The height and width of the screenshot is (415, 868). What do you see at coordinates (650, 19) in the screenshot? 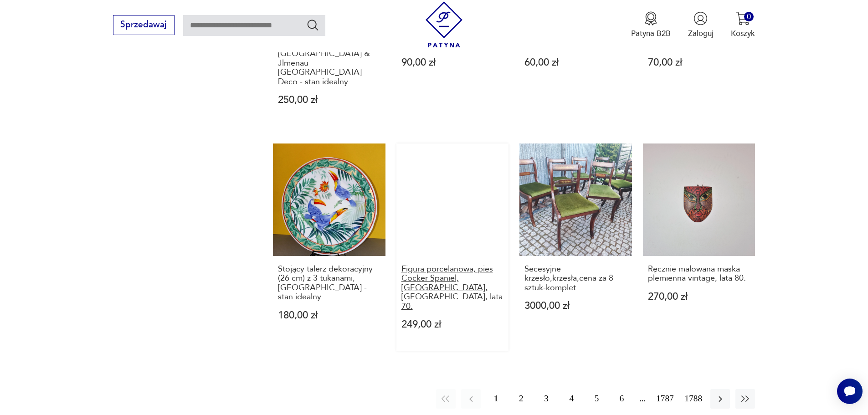
I see `img: Ikona medalu` at bounding box center [650, 19].